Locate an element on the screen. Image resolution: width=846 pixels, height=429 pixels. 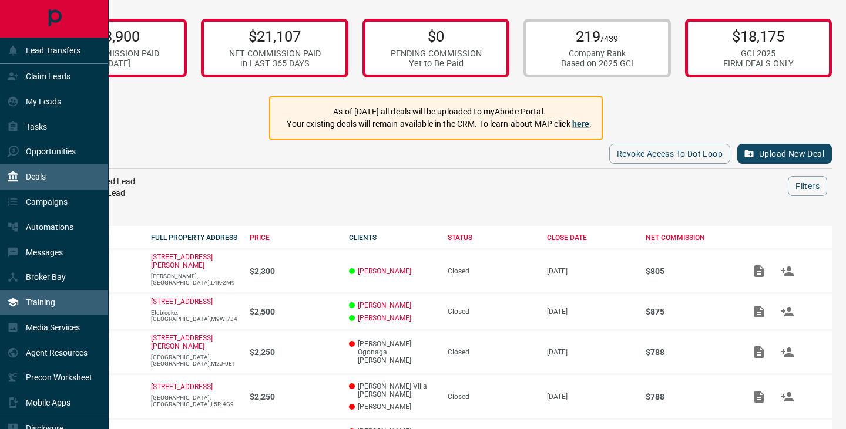
p: $0 is located at coordinates (436, 36).